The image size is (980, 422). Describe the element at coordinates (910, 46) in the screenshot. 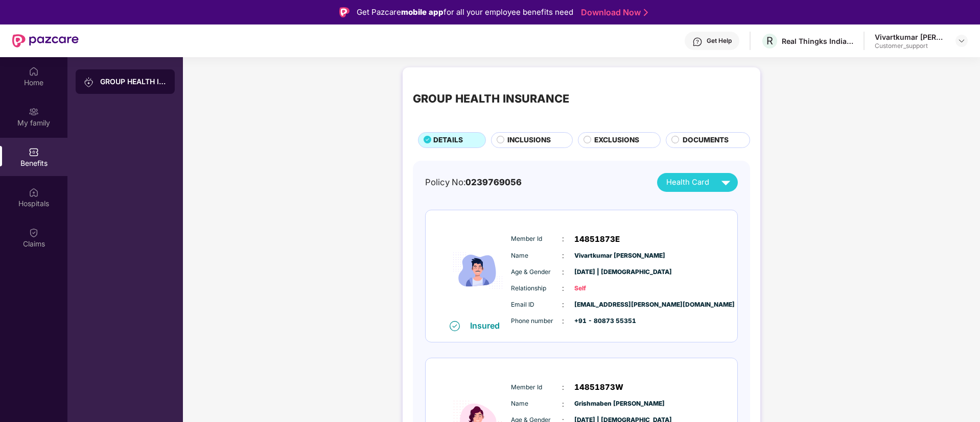

I see `div: Customer_support` at that location.